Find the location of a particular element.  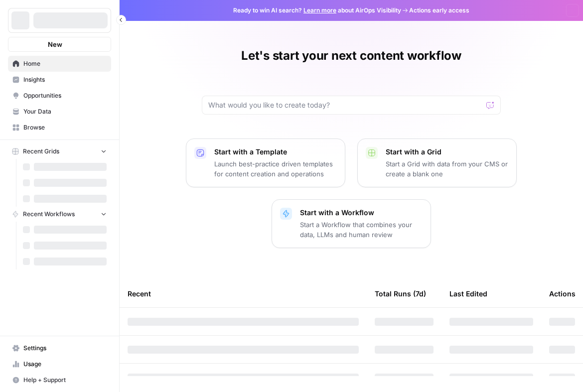

input: What would you like to create today? is located at coordinates (345, 105).